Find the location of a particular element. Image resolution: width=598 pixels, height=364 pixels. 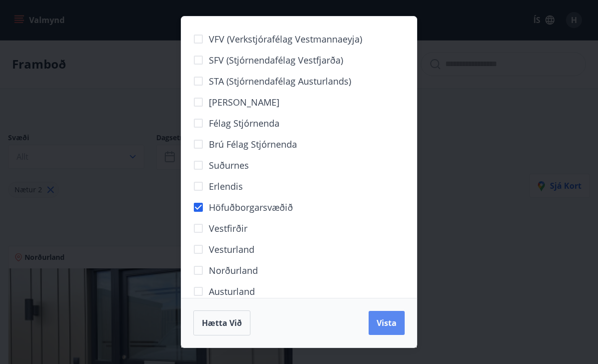

span: Vesturland is located at coordinates (232, 250).